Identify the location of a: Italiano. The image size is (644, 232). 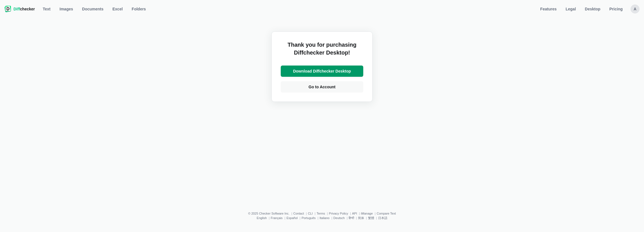
(324, 218).